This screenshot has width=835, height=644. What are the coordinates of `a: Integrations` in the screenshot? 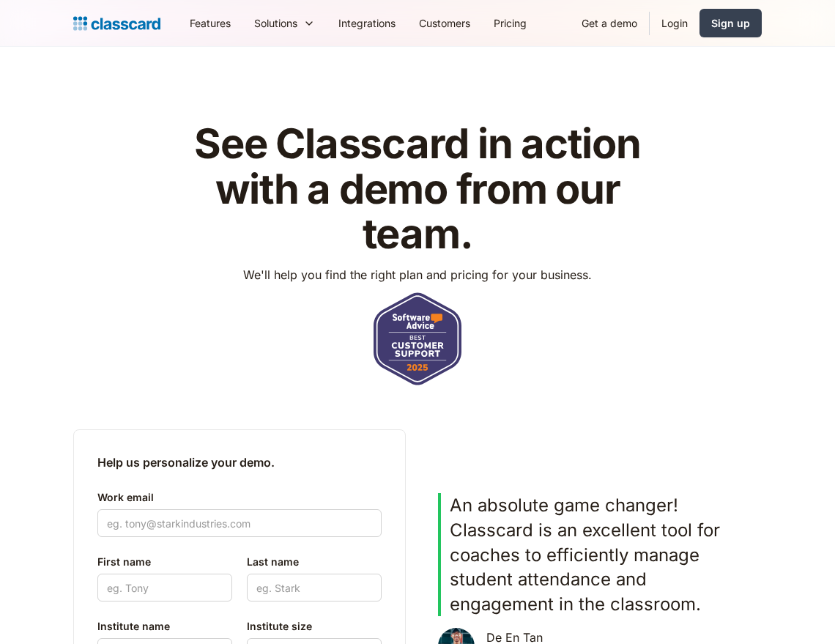 It's located at (367, 23).